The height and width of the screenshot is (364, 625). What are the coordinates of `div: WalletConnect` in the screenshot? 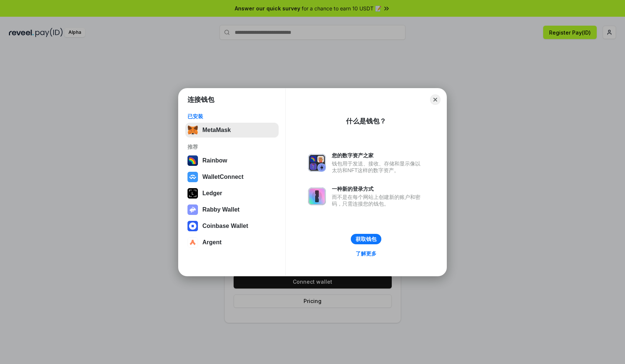 It's located at (223, 177).